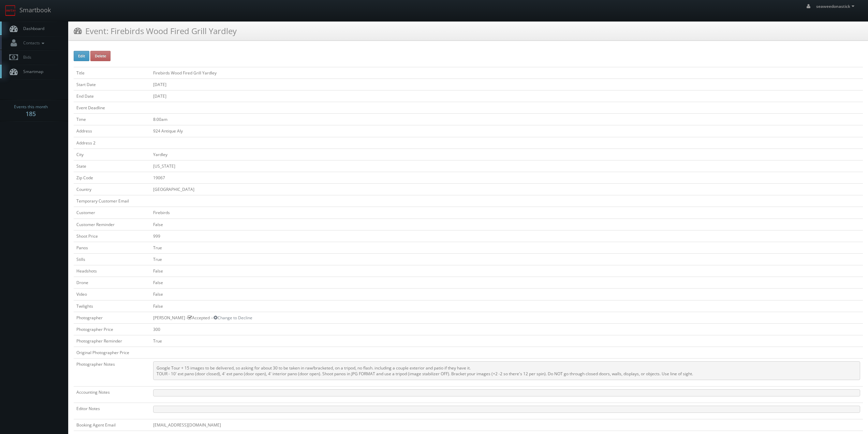 This screenshot has width=868, height=434. What do you see at coordinates (112, 190) in the screenshot?
I see `td: Country` at bounding box center [112, 190].